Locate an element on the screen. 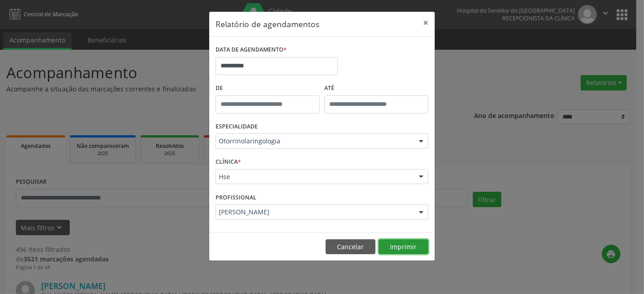 The image size is (644, 294). button: Cancelar is located at coordinates (350, 248).